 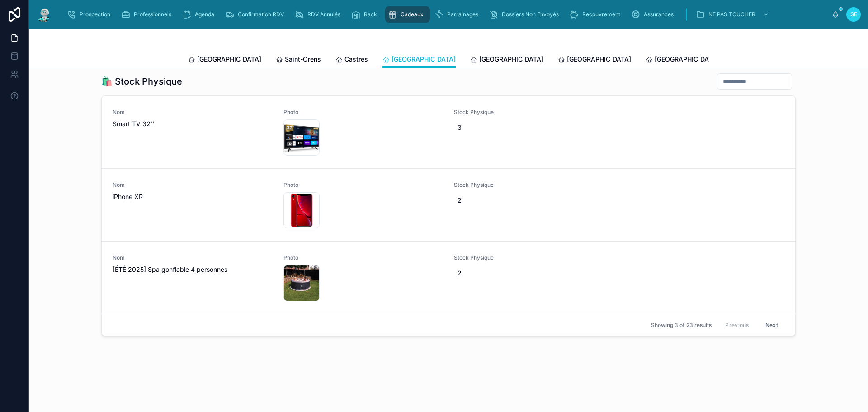 I want to click on a: Parrainages, so click(x=458, y=14).